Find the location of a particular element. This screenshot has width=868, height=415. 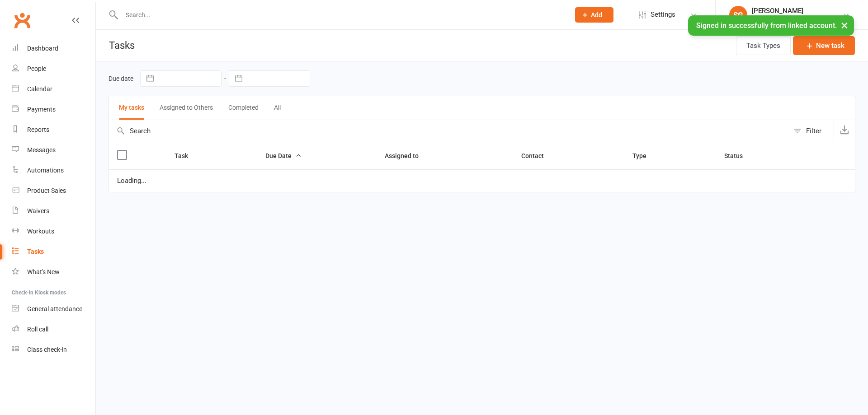

div: Class check-in is located at coordinates (47, 350).